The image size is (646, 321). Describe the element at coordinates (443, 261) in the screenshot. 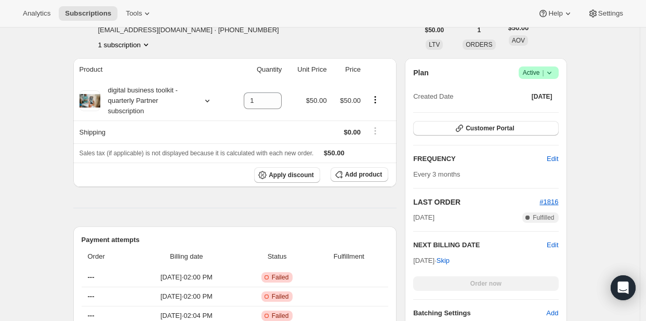

I see `button: Skip` at that location.